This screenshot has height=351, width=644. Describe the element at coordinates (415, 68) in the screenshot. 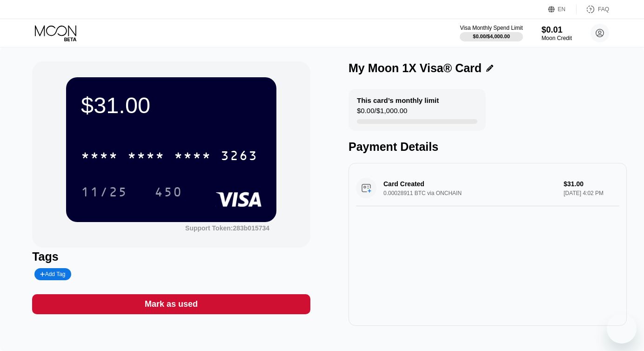

I see `div: My Moon 1X Visa® Card` at that location.